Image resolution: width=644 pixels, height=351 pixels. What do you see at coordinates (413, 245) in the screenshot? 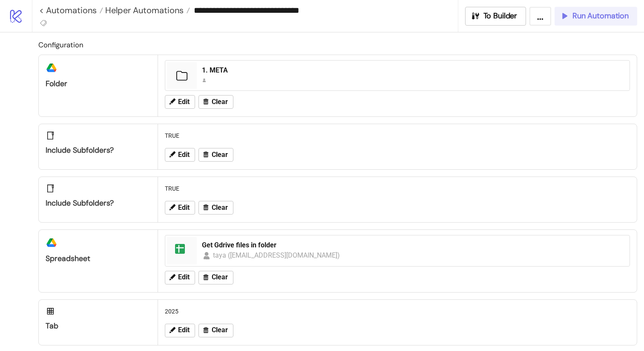
I see `div: Get Gdrive files in folder` at bounding box center [413, 245].